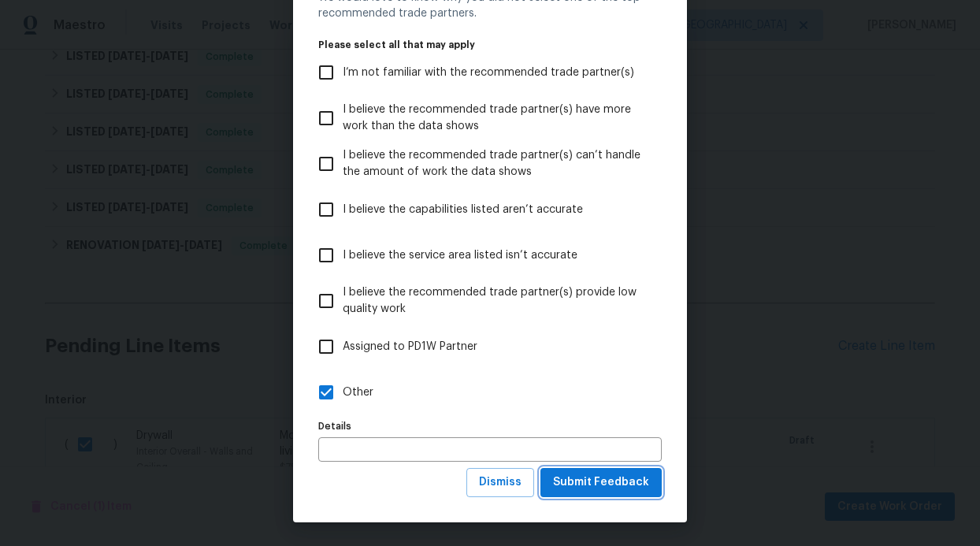 Image resolution: width=980 pixels, height=546 pixels. Describe the element at coordinates (601, 482) in the screenshot. I see `span: Submit Feedback` at that location.